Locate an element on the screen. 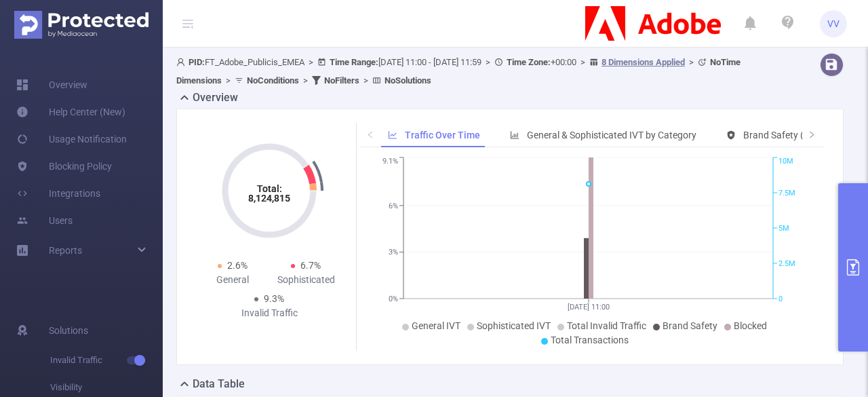 Image resolution: width=868 pixels, height=397 pixels. span: Traffic Over Time is located at coordinates (442, 135).